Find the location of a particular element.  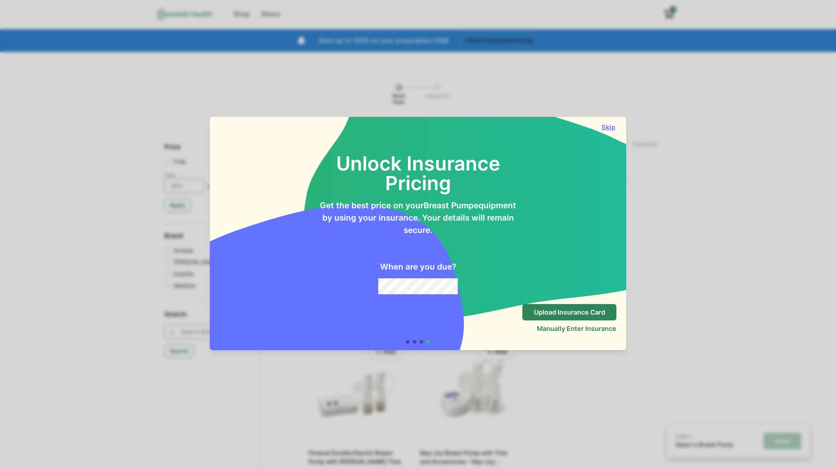

button: Skip is located at coordinates (608, 127).